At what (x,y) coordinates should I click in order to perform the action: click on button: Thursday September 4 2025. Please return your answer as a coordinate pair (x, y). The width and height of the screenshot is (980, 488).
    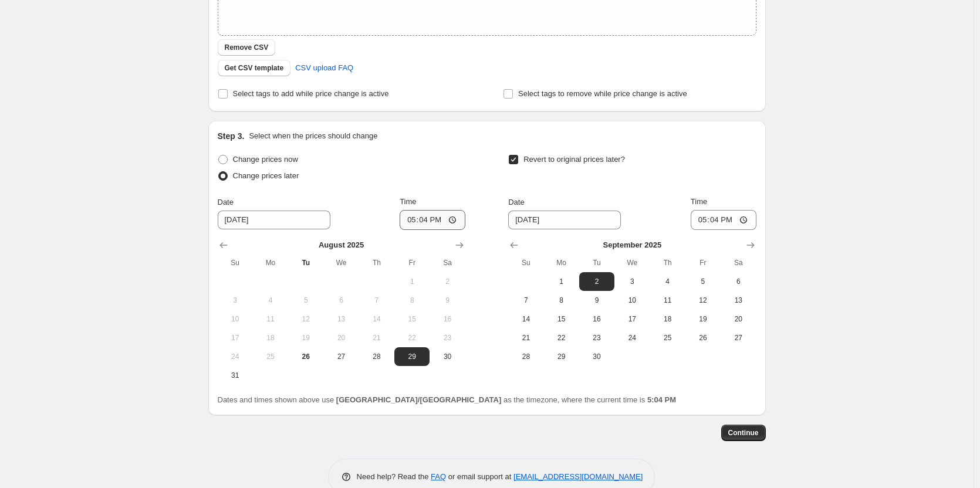
    Looking at the image, I should click on (668, 282).